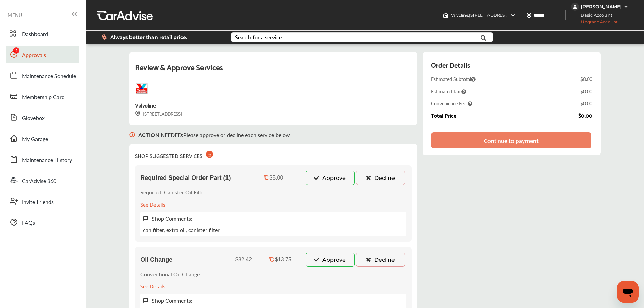 Image resolution: width=644 pixels, height=308 pixels. I want to click on b: ACTION NEEDED :, so click(161, 135).